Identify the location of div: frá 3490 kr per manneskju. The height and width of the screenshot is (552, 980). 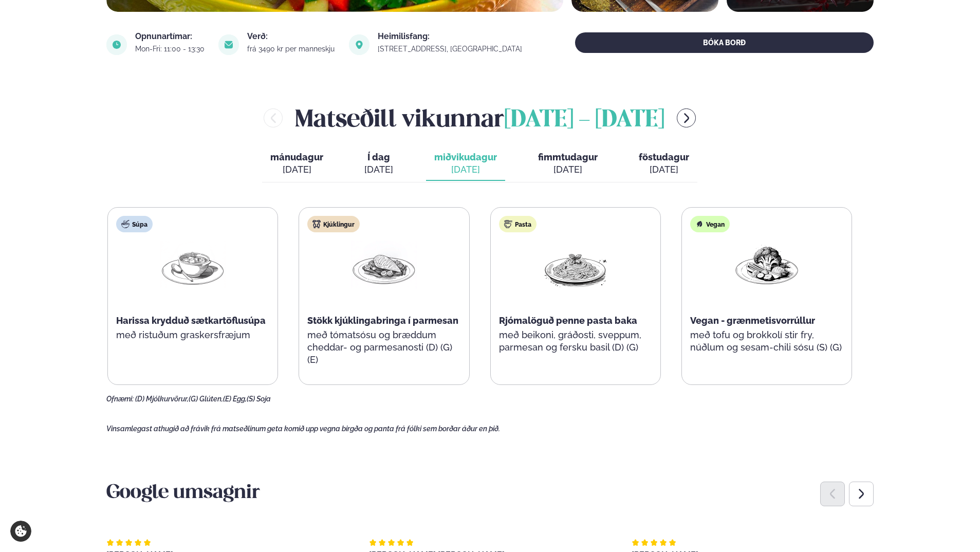
(291, 49).